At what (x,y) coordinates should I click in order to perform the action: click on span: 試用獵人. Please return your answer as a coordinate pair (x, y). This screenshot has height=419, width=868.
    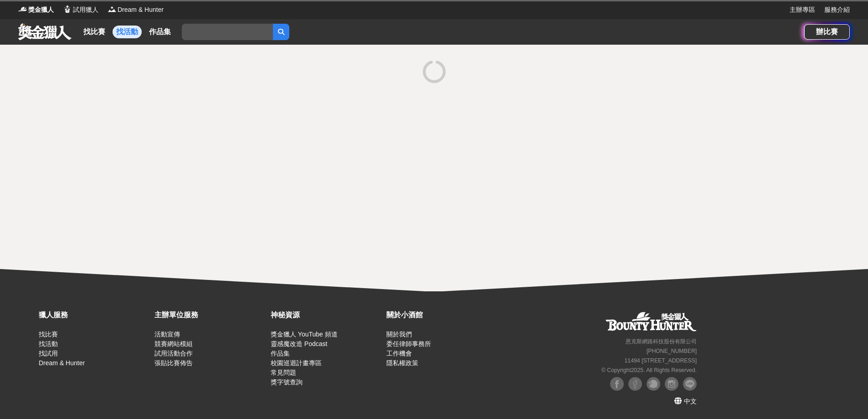
    Looking at the image, I should click on (86, 10).